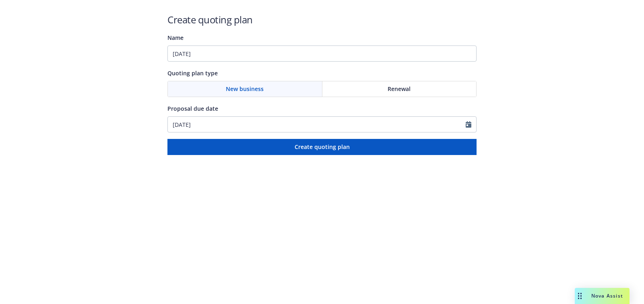 This screenshot has width=644, height=304. What do you see at coordinates (580, 296) in the screenshot?
I see `div: Drag to move` at bounding box center [580, 296].